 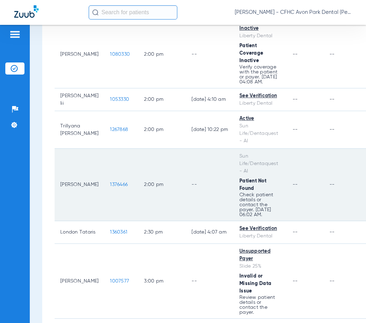 What do you see at coordinates (260, 266) in the screenshot?
I see `div: Slide 25%` at bounding box center [260, 266].